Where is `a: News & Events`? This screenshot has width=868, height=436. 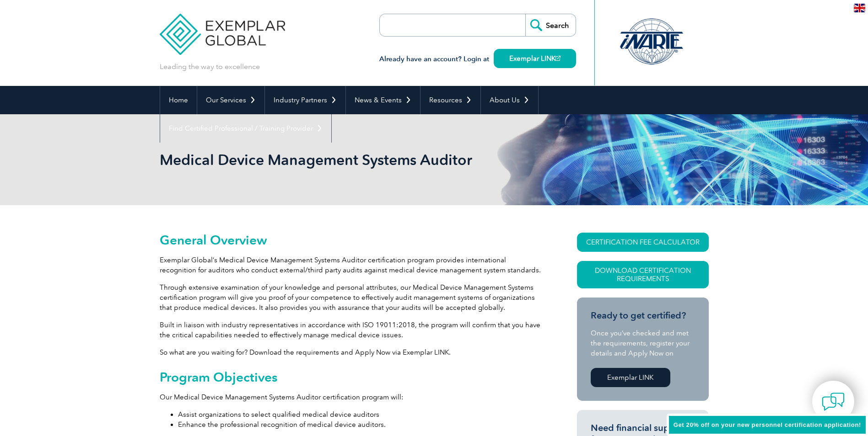
a: News & Events is located at coordinates (383, 100).